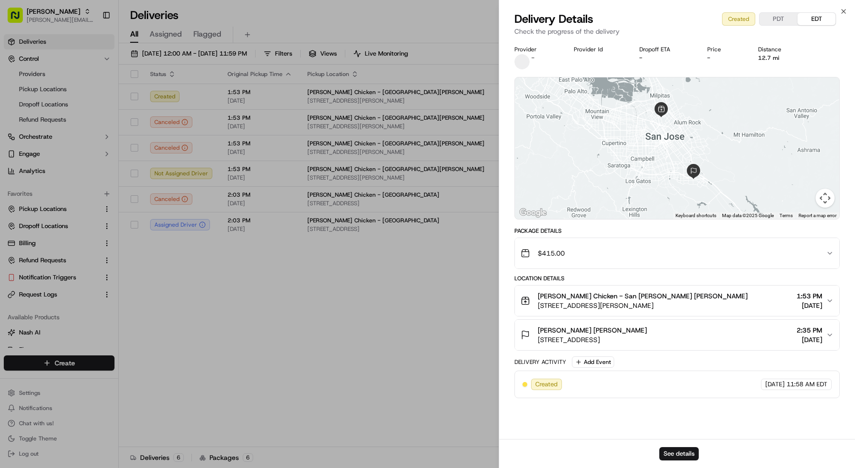  I want to click on button: $415.00, so click(677, 253).